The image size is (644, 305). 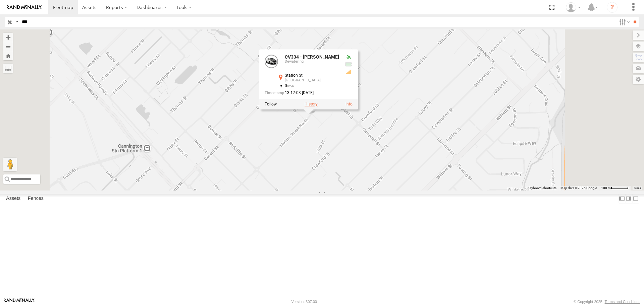 What do you see at coordinates (637, 188) in the screenshot?
I see `a: Terms (opens in new tab)` at bounding box center [637, 188].